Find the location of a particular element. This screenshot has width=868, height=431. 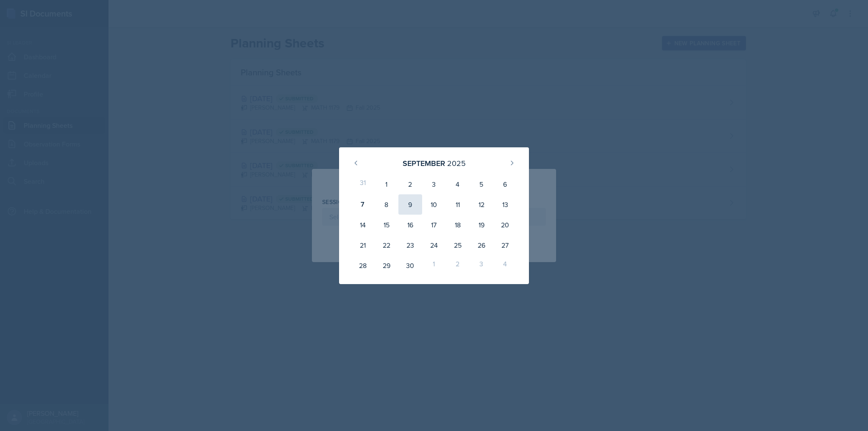

div: 22 is located at coordinates (386, 245).